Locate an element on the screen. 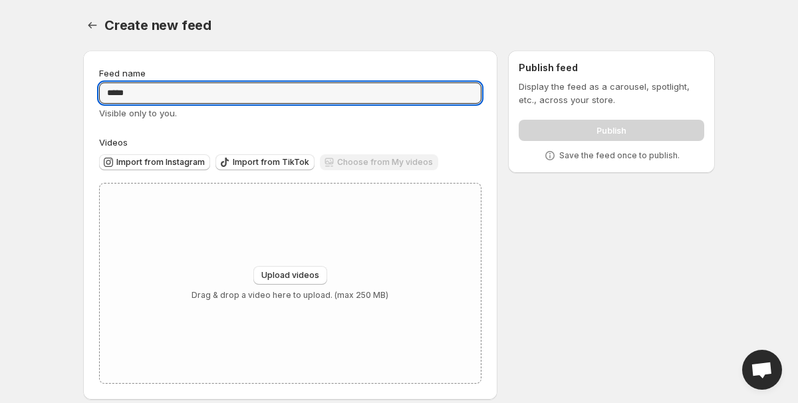 Image resolution: width=798 pixels, height=403 pixels. button: Upload videos is located at coordinates (290, 275).